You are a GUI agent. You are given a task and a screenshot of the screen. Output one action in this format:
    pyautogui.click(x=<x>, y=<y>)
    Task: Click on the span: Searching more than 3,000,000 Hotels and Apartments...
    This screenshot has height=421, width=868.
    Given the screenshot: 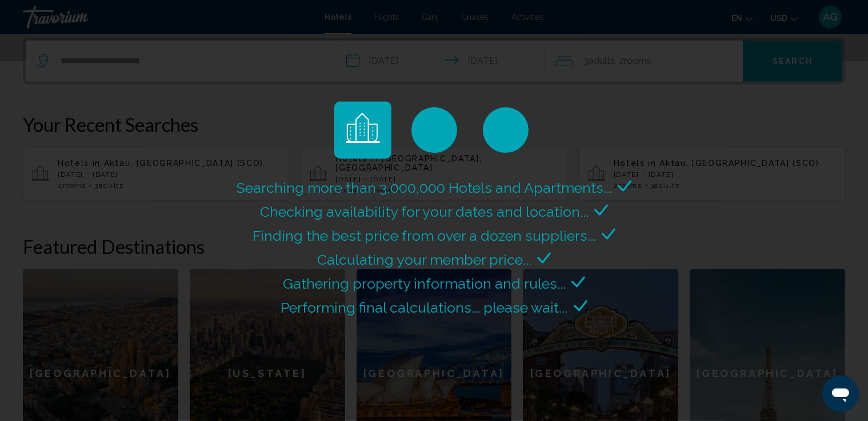 What is the action you would take?
    pyautogui.click(x=424, y=188)
    